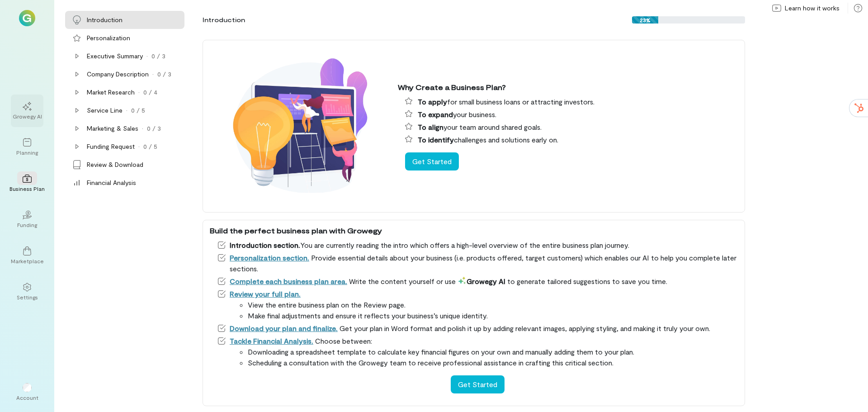 This screenshot has height=412, width=868. Describe the element at coordinates (493, 352) in the screenshot. I see `li: Downloading a spreadsheet template to calculate key financial figures on your own and manually ad...` at that location.